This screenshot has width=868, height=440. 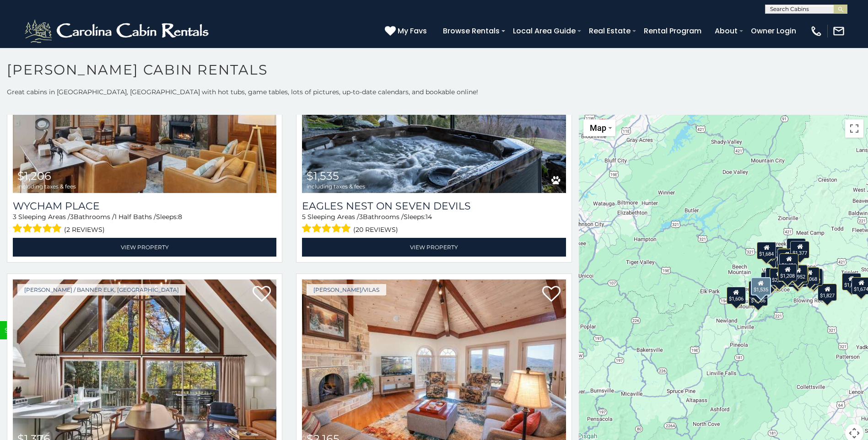 What do you see at coordinates (787, 273) in the screenshot?
I see `div: $1,208` at bounding box center [787, 273].